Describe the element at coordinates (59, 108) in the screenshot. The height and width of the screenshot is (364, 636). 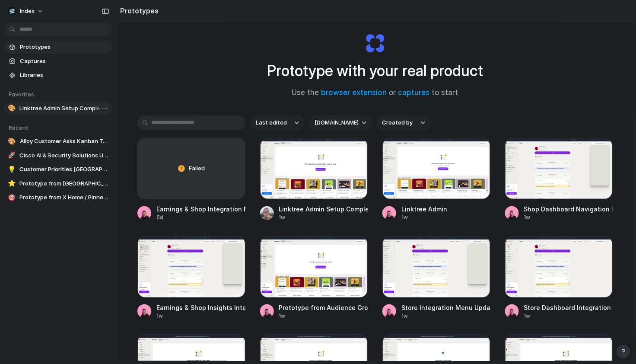
I see `a: 🎨Linktree Admin Setup Completion` at that location.